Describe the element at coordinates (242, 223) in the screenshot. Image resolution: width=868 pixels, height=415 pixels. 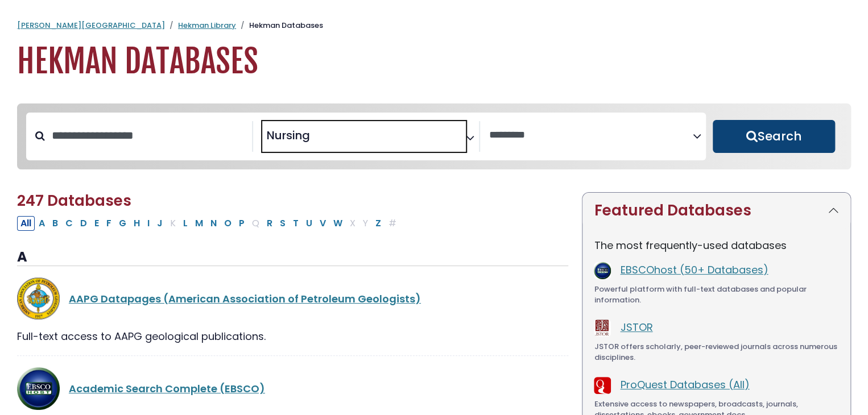
I see `button: Filter Results P` at that location.